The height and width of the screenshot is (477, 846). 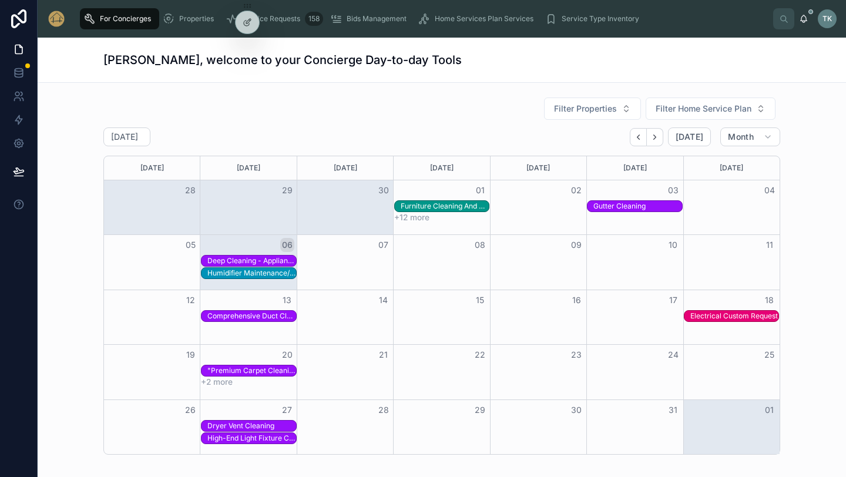 What do you see at coordinates (125, 19) in the screenshot?
I see `span: For Concierges` at bounding box center [125, 19].